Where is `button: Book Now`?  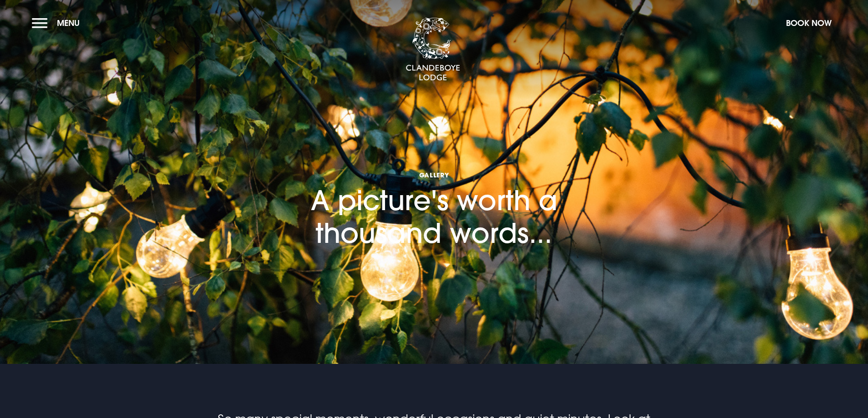 button: Book Now is located at coordinates (808, 23).